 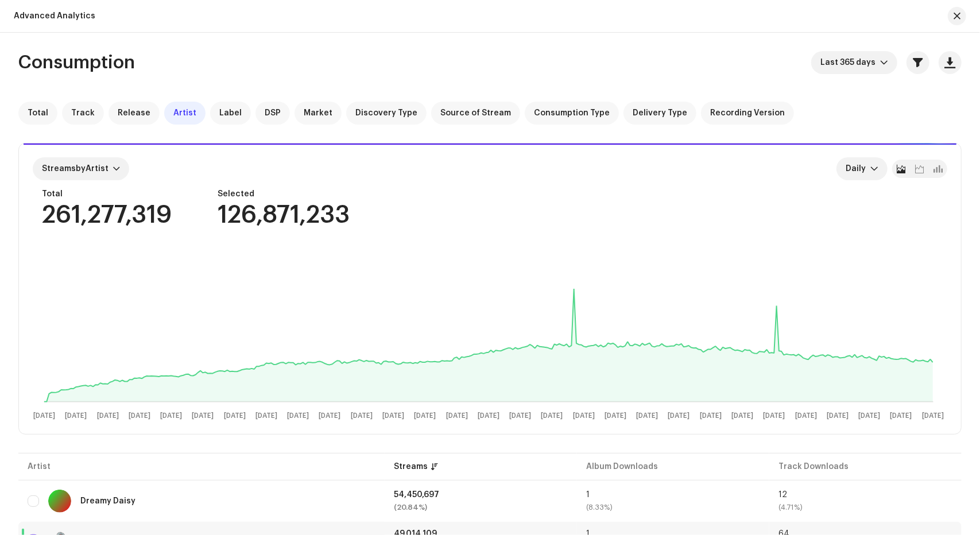 What do you see at coordinates (185, 113) in the screenshot?
I see `span: Artist` at bounding box center [185, 113].